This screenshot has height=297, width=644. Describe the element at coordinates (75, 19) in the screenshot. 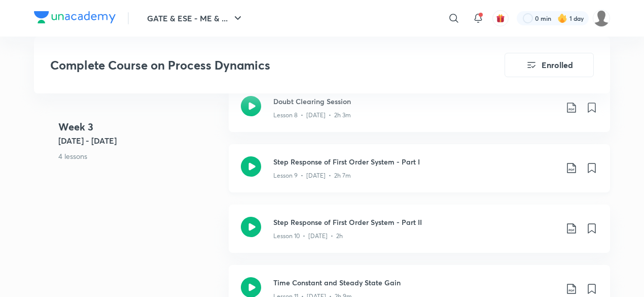

I see `a: Company Logo` at that location.